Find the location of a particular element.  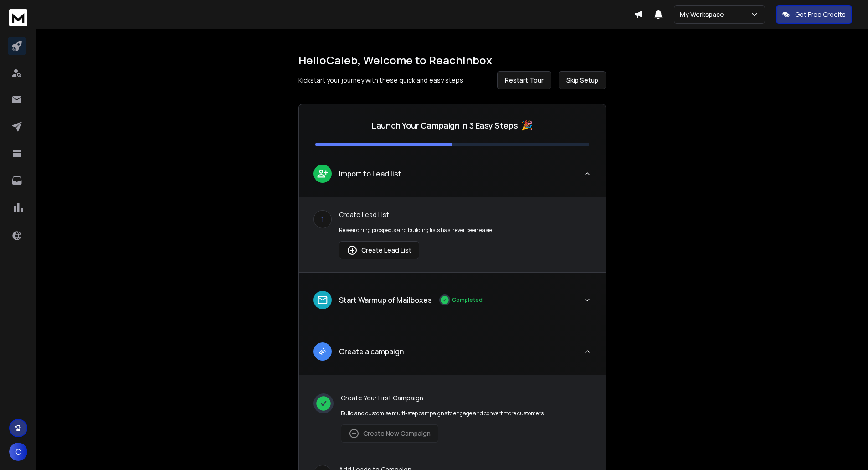

button: Skip Setup is located at coordinates (582, 80).